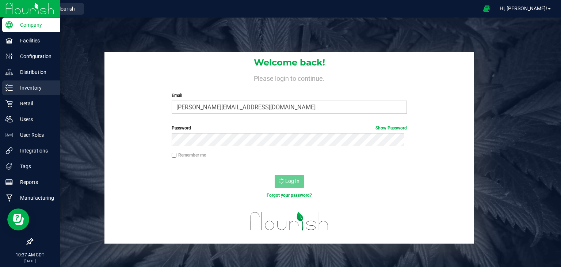  What do you see at coordinates (9, 72) in the screenshot?
I see `inline-svg: Distribution` at bounding box center [9, 72].